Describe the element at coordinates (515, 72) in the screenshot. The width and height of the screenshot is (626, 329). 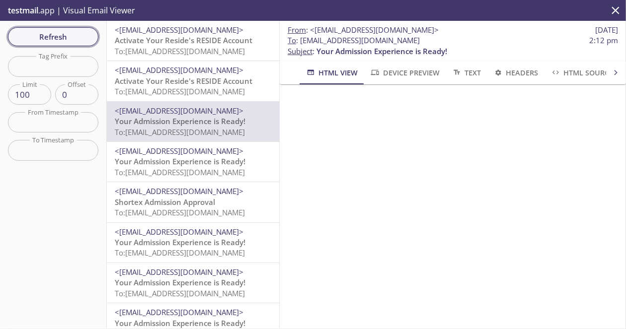
I see `span: Headers` at that location.